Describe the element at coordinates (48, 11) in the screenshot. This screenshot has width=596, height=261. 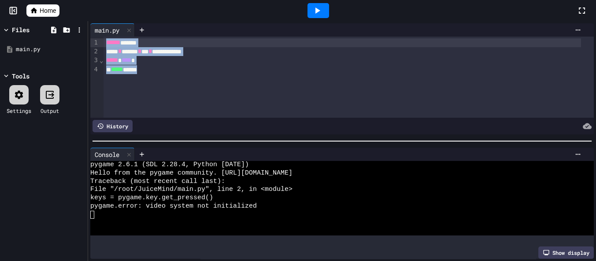
I see `span: Home` at that location.